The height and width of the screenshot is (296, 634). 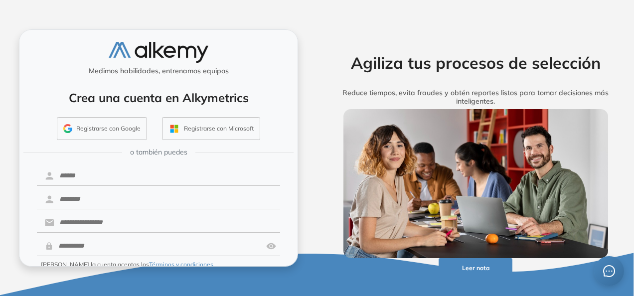 I want to click on h5: Reduce tiempos, evita fraudes y obtén reportes listos para tomar decisiones más inteligentes., so click(x=475, y=97).